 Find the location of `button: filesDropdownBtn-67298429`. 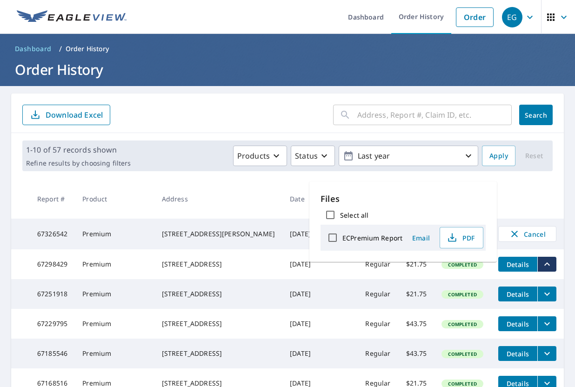

button: filesDropdownBtn-67298429 is located at coordinates (547, 264).